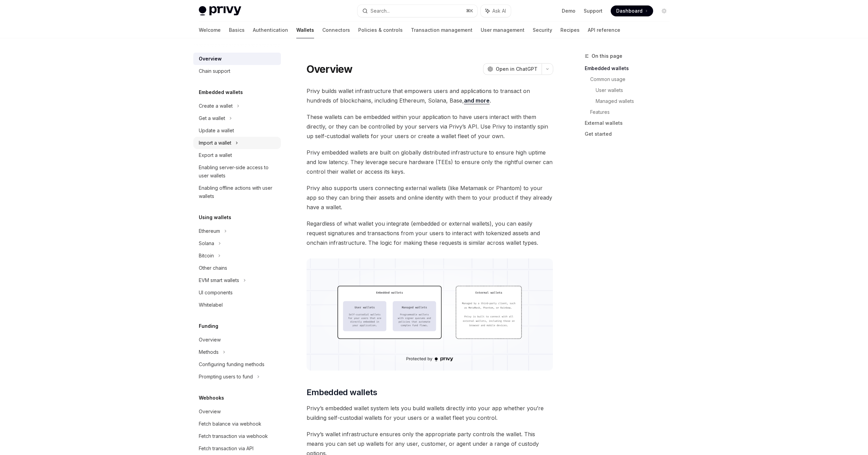  Describe the element at coordinates (503, 30) in the screenshot. I see `a: User management` at that location.